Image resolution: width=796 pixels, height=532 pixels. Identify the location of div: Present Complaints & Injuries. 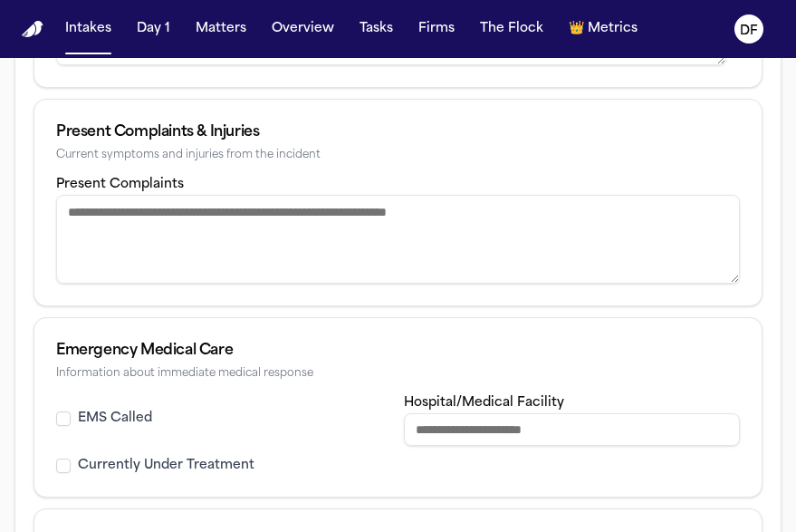
(398, 133).